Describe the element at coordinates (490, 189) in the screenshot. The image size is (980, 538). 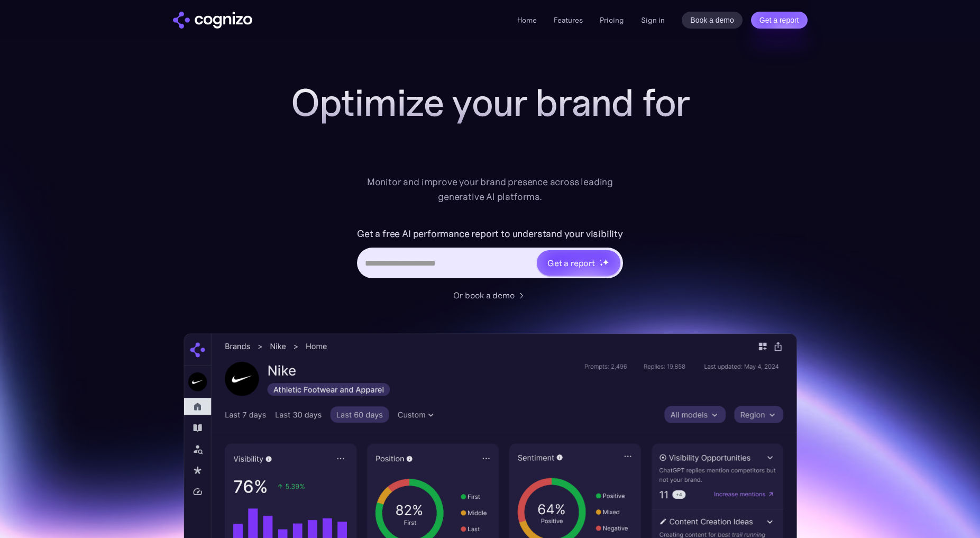
I see `div: Monitor and improve your brand presence across leading generative AI platforms.` at that location.